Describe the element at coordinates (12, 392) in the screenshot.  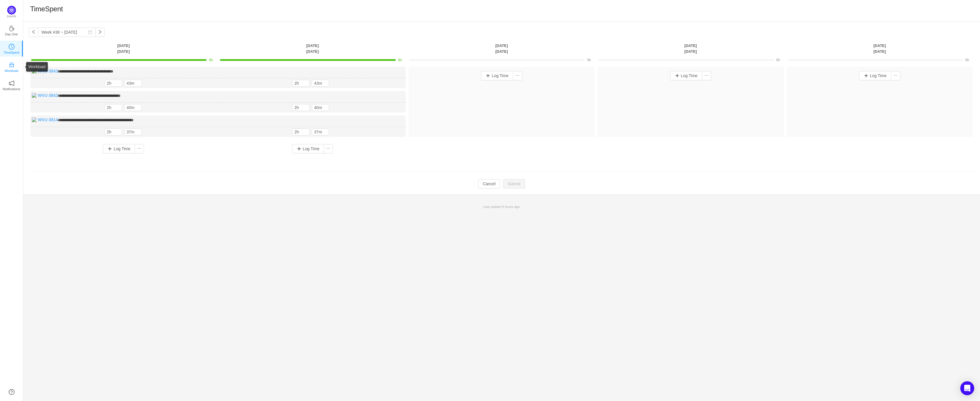
I see `a: icon: question-circle` at that location.